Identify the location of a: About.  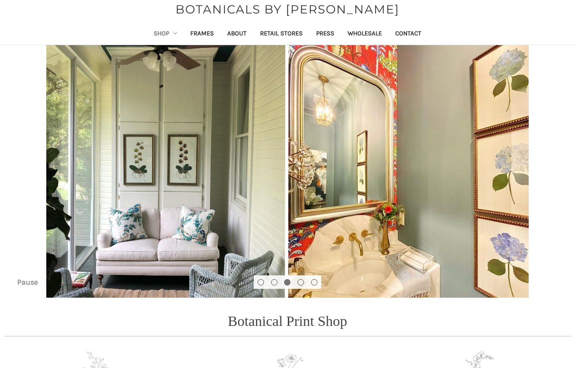
(237, 34).